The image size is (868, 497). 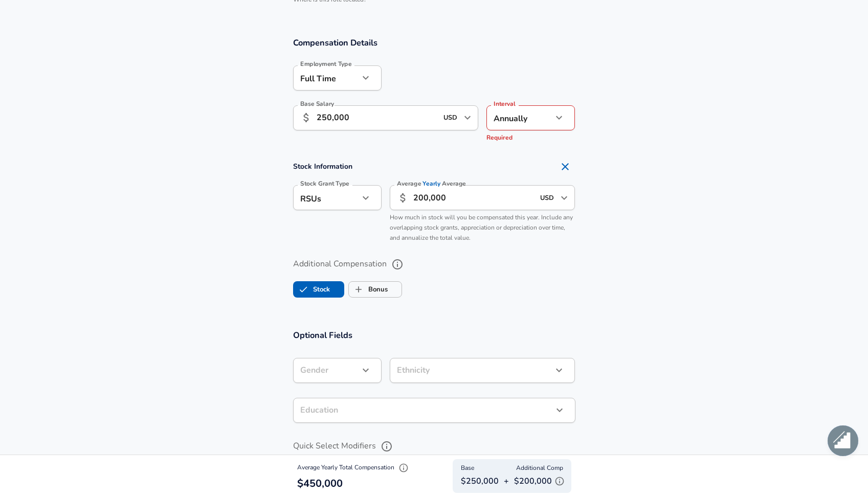 I want to click on label: Additional Compensation, so click(x=434, y=264).